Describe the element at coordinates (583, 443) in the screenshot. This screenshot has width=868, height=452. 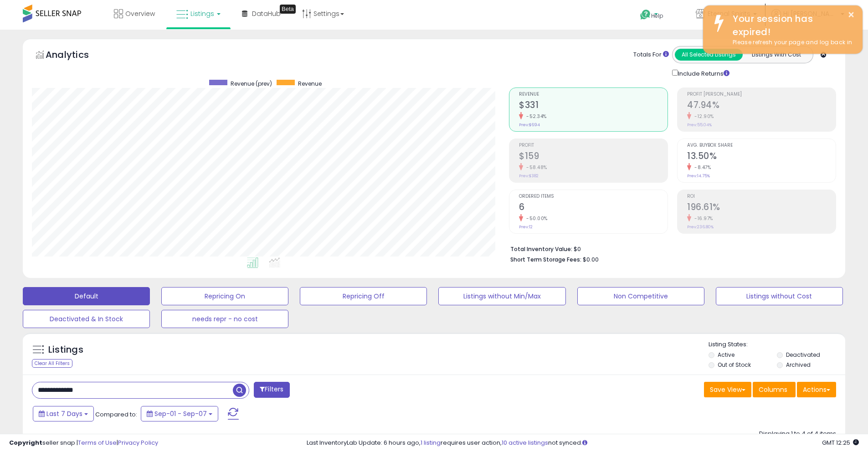
I see `div: Last InventoryLab Update: 6 hours ago, requires user action, not synced.` at that location.